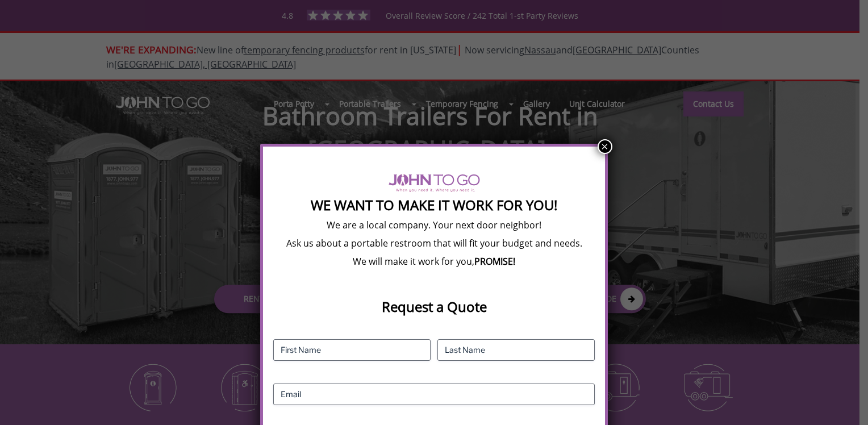  What do you see at coordinates (495, 261) in the screenshot?
I see `b: PROMISE!` at bounding box center [495, 261].